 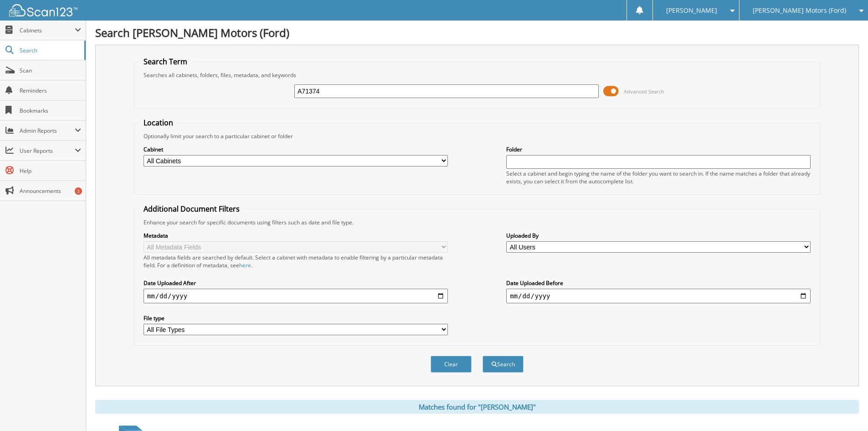 What do you see at coordinates (296, 261) in the screenshot?
I see `div: All metadata fields are searched by default. Select a cabinet with metadata to enable filtering b...` at bounding box center [296, 261].